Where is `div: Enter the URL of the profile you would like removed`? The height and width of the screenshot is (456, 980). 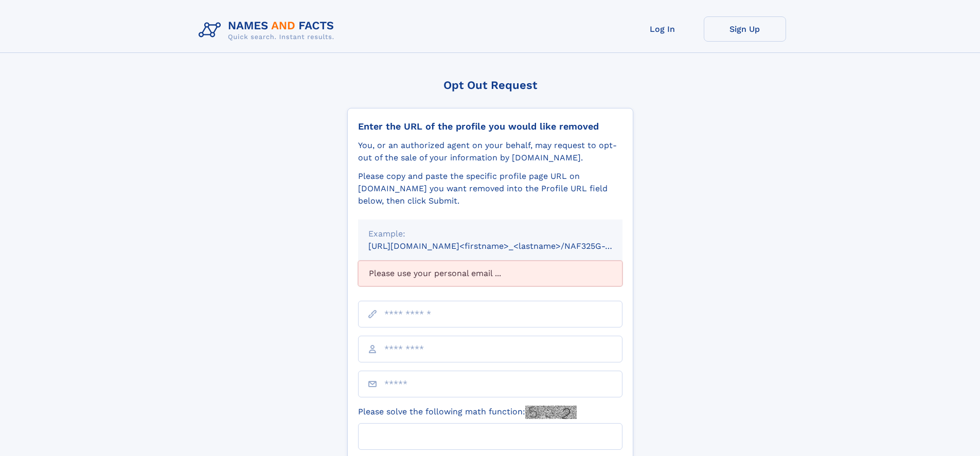
div: Enter the URL of the profile you would like removed is located at coordinates (490, 127).